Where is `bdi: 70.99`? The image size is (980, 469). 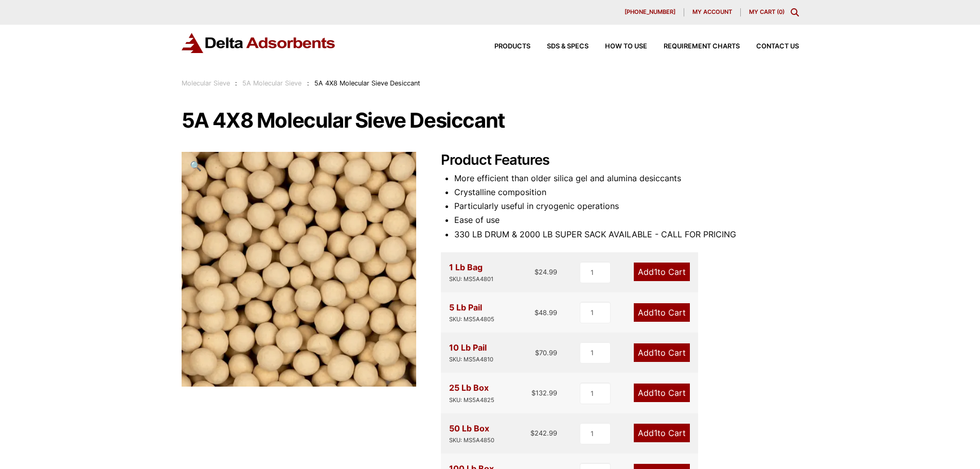 bdi: 70.99 is located at coordinates (546, 352).